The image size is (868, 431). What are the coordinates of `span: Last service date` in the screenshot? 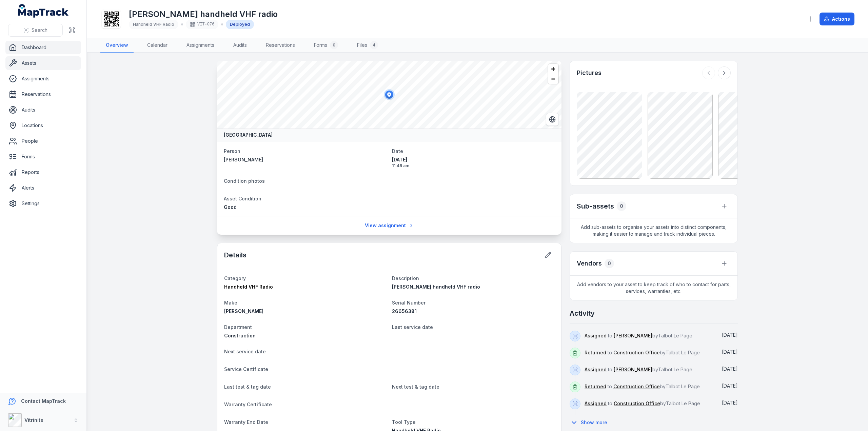 It's located at (412, 327).